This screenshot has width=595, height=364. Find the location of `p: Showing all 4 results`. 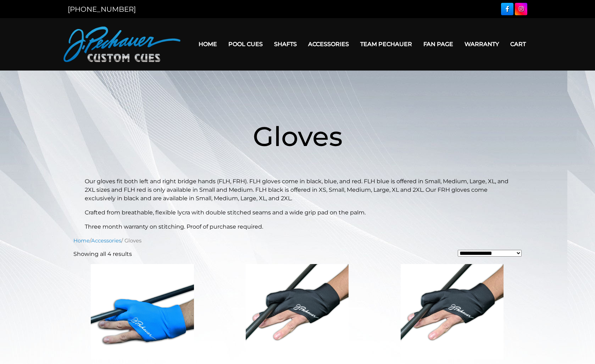

p: Showing all 4 results is located at coordinates (102, 254).